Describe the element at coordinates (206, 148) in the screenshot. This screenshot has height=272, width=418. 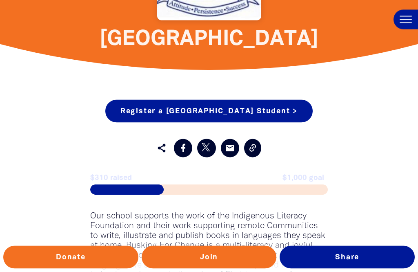
I see `a: Post` at that location.